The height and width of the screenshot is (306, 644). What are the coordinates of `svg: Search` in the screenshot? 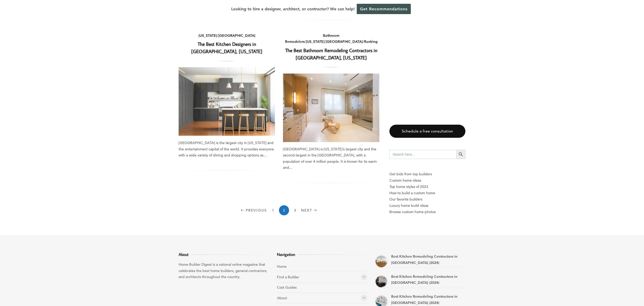 It's located at (461, 154).